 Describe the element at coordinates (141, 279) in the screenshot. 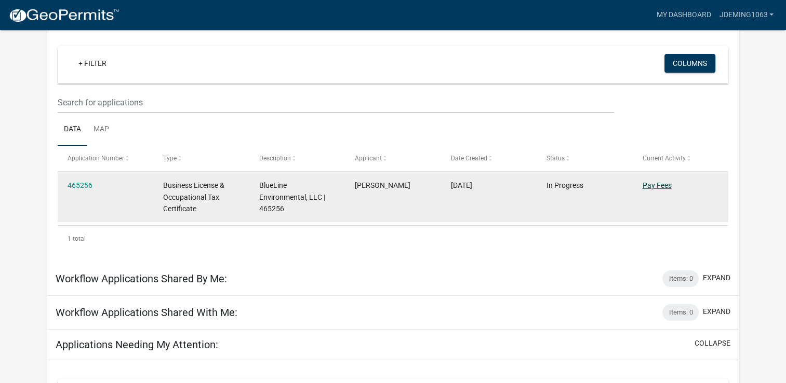

I see `h5: Workflow Applications Shared By Me:` at that location.